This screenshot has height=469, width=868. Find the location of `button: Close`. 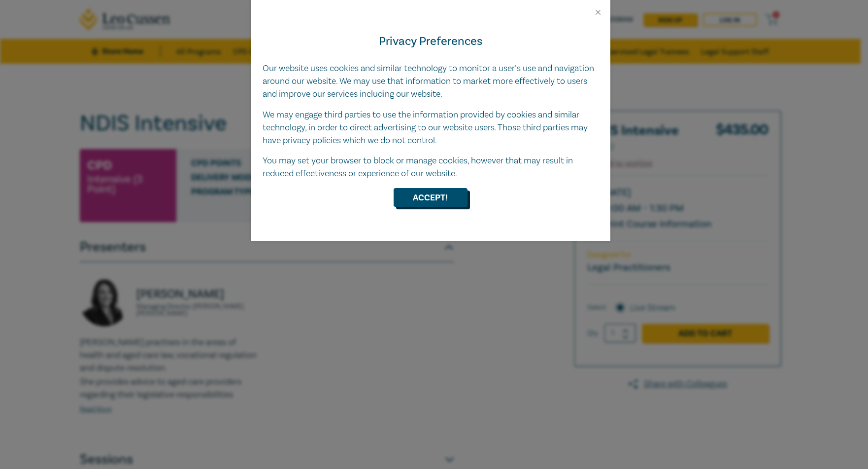

button: Close is located at coordinates (598, 12).